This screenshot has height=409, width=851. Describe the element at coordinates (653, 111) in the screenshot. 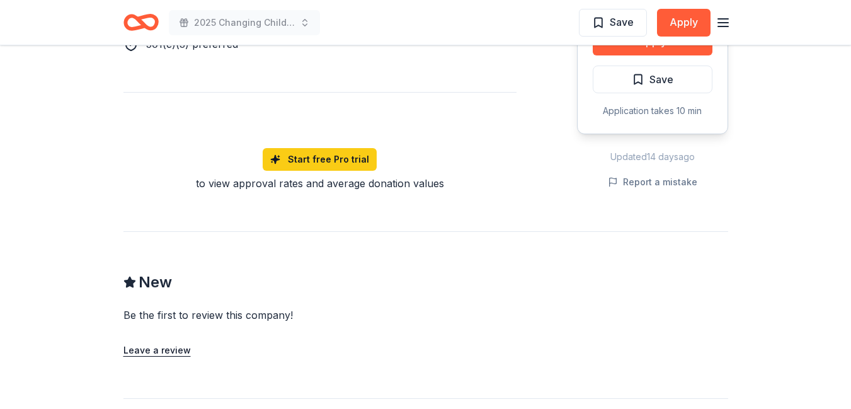

I see `div: Application takes 10 min` at that location.